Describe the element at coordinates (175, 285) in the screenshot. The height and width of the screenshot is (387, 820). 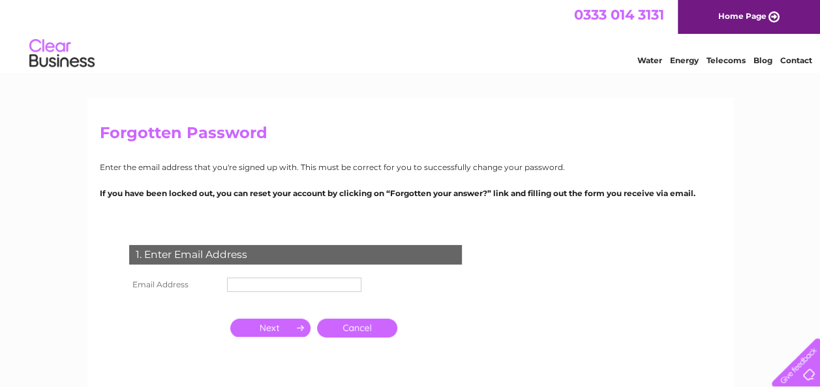
I see `th: Email Address` at that location.